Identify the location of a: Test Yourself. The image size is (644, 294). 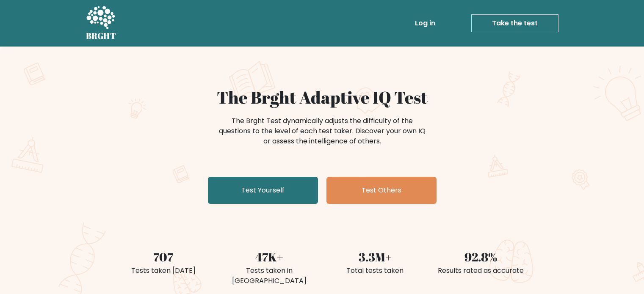
(262, 191).